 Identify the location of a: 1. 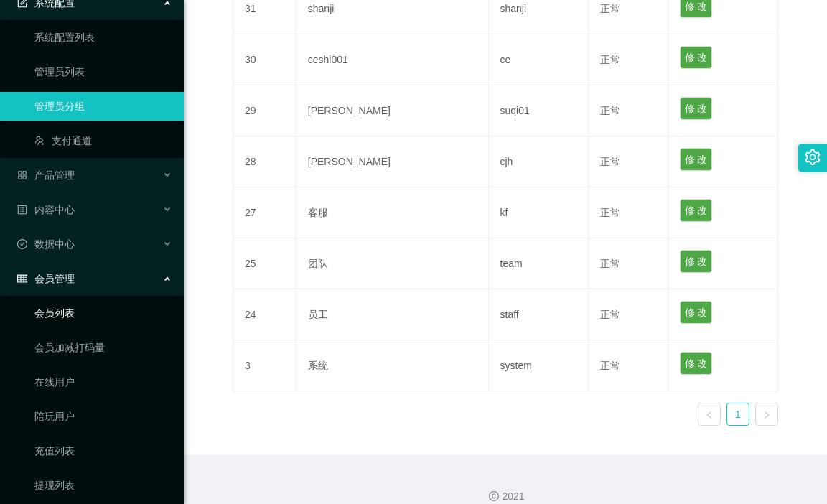
(737, 414).